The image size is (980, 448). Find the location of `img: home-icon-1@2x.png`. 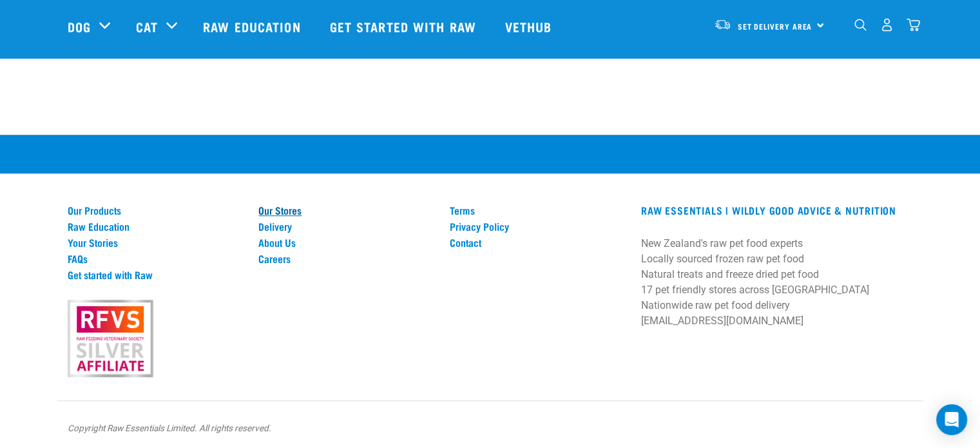

img: home-icon-1@2x.png is located at coordinates (861, 24).